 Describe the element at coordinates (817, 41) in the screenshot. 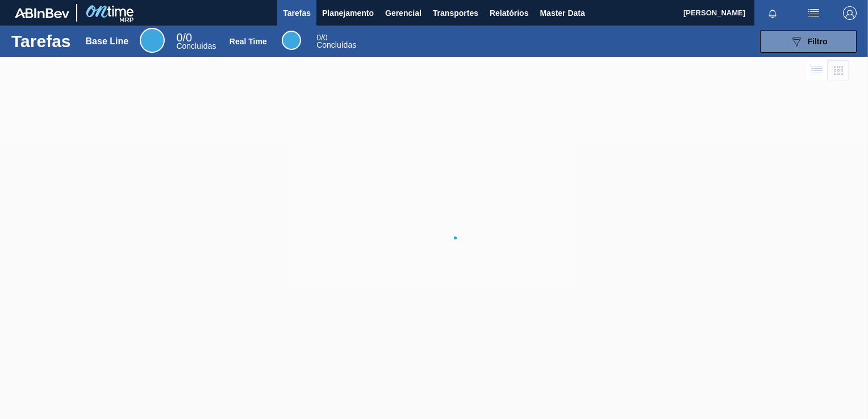

I see `span: Filtro` at that location.